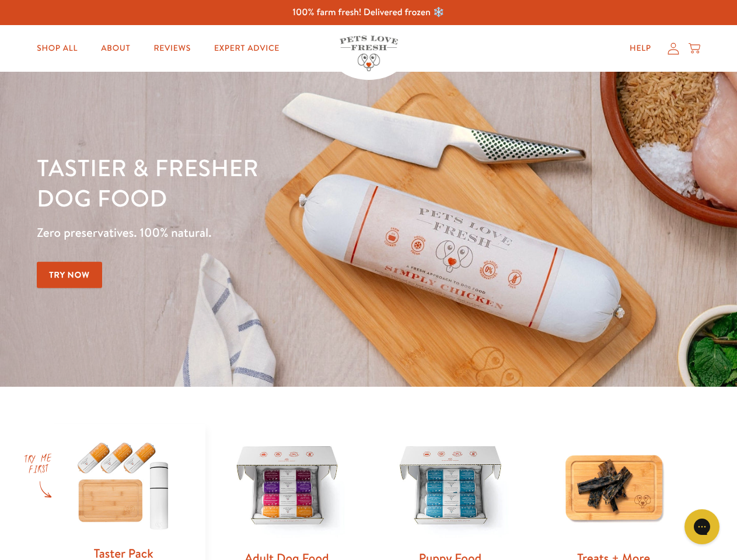 This screenshot has height=560, width=737. I want to click on p: Zero preservatives. 100% natural., so click(258, 233).